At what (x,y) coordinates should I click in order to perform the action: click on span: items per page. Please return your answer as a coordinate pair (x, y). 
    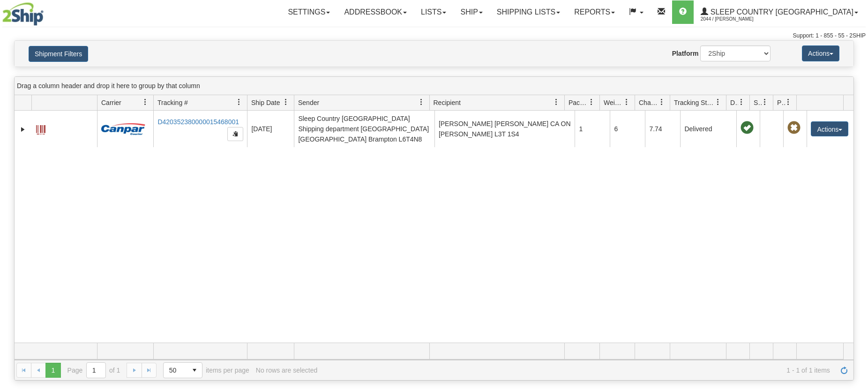
    Looking at the image, I should click on (206, 370).